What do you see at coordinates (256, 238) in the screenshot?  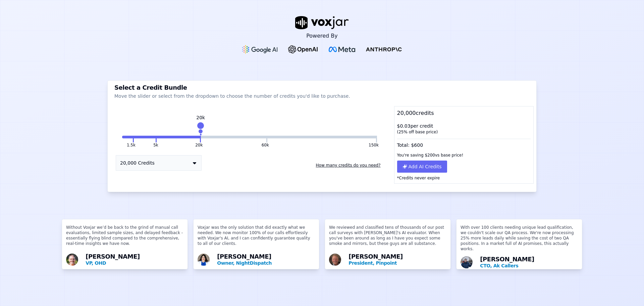 I see `p: Voxjar was the only solution that did exactly what we needed. We now monitor 100% of our calls ef...` at bounding box center [256, 238].